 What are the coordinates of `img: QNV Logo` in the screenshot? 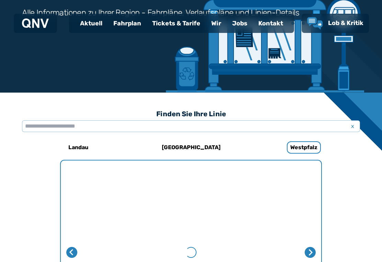 It's located at (35, 23).